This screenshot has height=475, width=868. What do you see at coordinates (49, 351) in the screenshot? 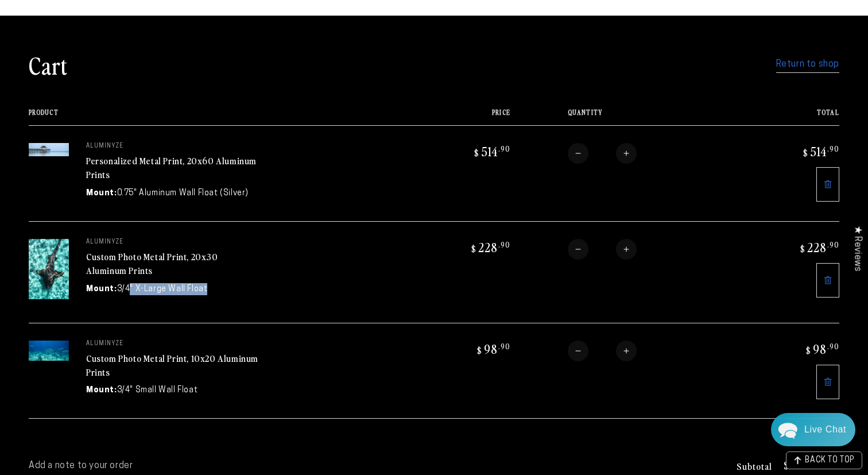
I see `img: 10"x20" Rectangle White Glossy Aluminyzed Photo` at bounding box center [49, 351].